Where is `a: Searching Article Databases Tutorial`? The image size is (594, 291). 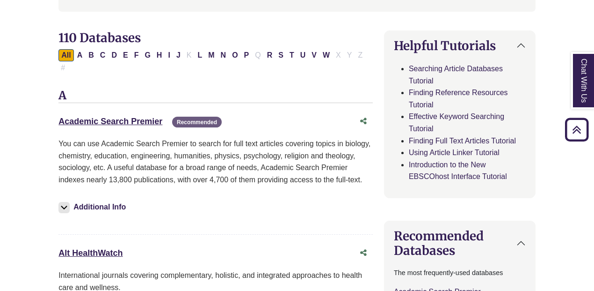
a: Searching Article Databases Tutorial is located at coordinates (456, 74).